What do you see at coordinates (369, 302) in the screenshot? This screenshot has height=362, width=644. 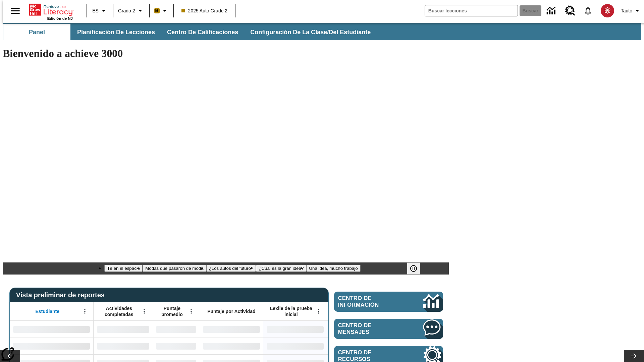 I see `span: Centro de información` at bounding box center [369, 302].